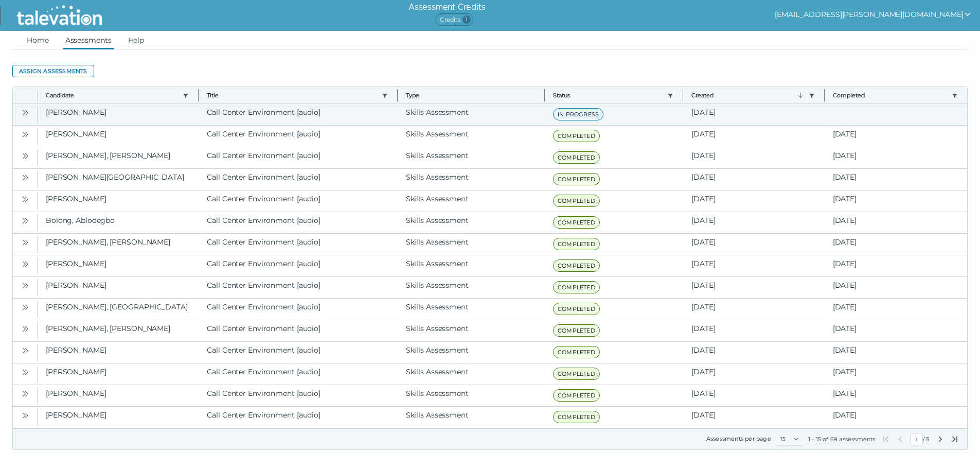 This screenshot has width=980, height=469. What do you see at coordinates (471, 95) in the screenshot?
I see `span: Type` at bounding box center [471, 95].